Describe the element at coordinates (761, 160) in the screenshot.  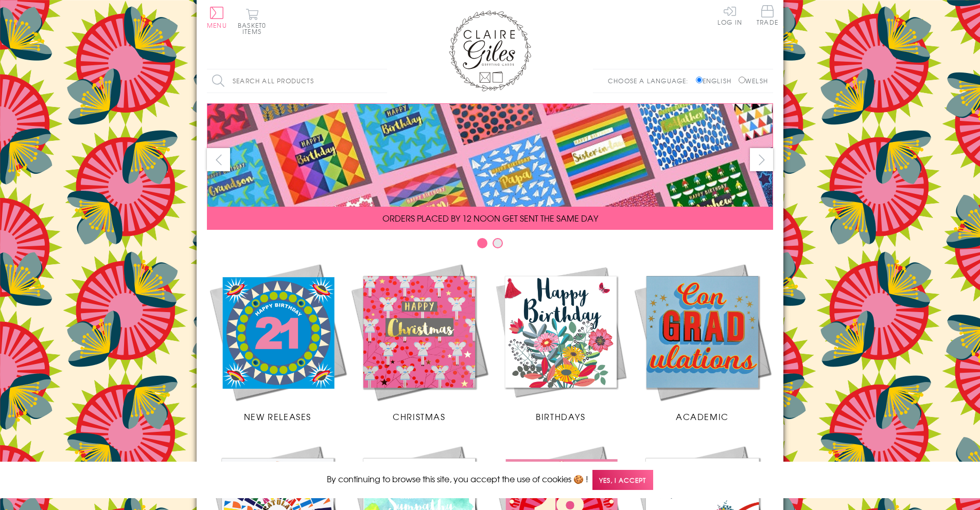
I see `button: next` at that location.